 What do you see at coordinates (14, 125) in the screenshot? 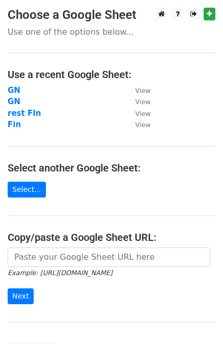
I see `a: Fin` at bounding box center [14, 125].